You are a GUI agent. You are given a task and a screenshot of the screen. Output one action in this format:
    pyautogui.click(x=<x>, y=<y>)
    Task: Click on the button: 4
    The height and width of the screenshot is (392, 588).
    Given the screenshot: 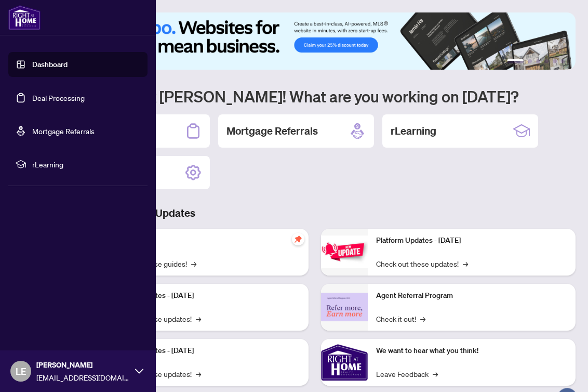 What is the action you would take?
    pyautogui.click(x=547, y=62)
    